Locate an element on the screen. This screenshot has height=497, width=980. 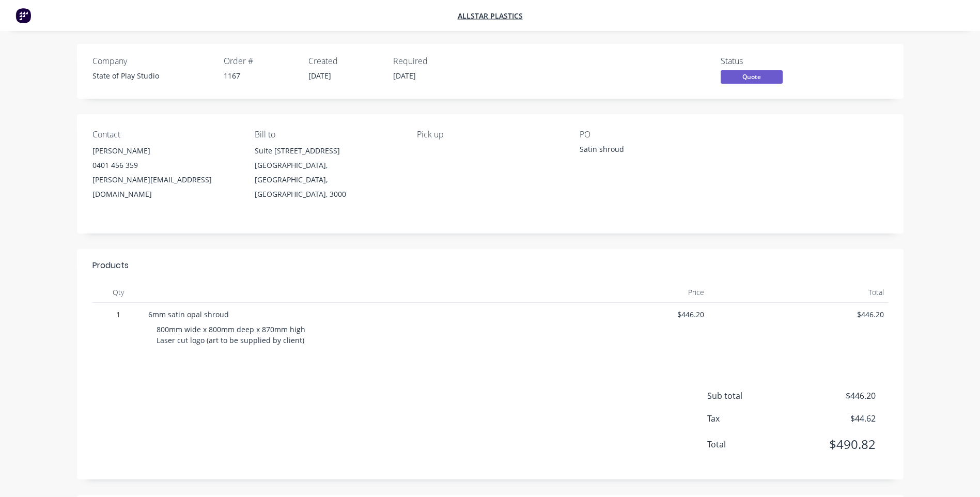
span: Sub total is located at coordinates (754, 396).